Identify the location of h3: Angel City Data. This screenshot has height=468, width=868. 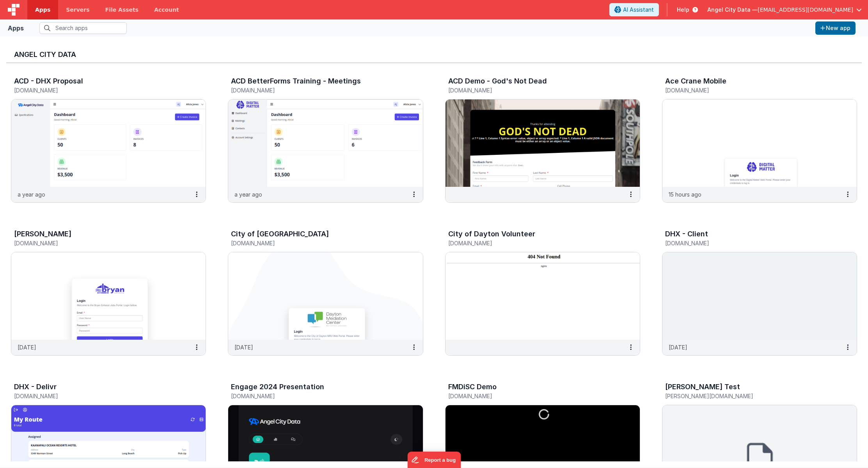
(434, 54).